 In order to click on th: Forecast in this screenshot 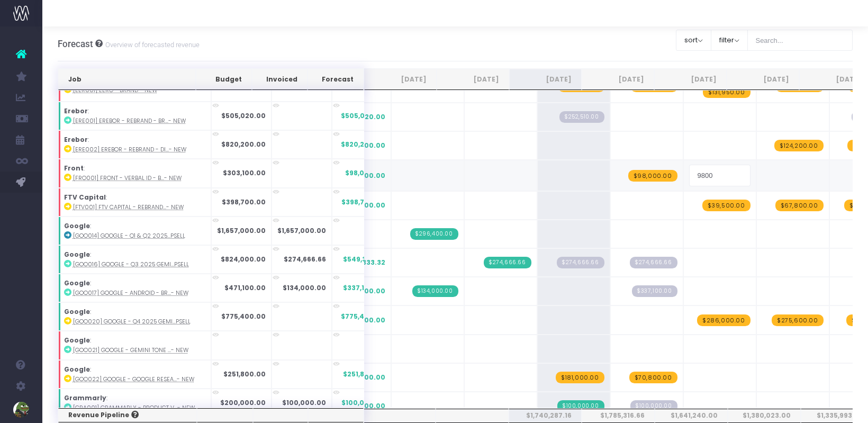, I will do `click(335, 79)`.